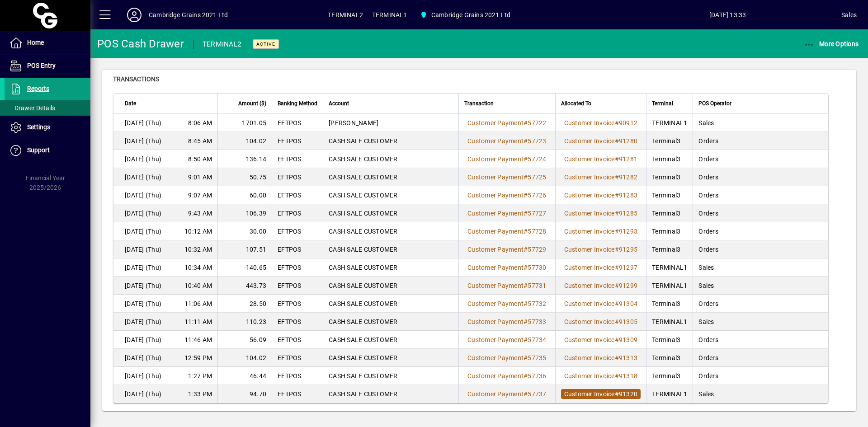 The height and width of the screenshot is (427, 868). What do you see at coordinates (537, 250) in the screenshot?
I see `span: 57729` at bounding box center [537, 250].